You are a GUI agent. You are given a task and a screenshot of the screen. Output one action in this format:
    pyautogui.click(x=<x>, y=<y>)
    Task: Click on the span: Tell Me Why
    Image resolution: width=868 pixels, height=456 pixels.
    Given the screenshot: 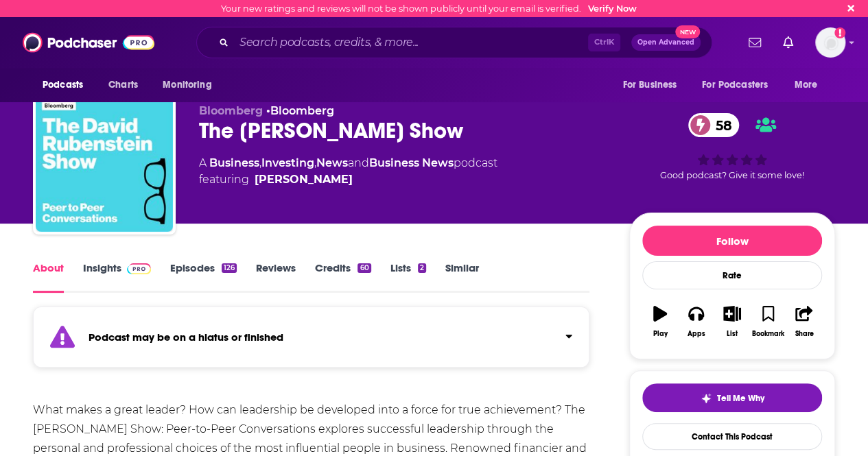 What is the action you would take?
    pyautogui.click(x=740, y=398)
    